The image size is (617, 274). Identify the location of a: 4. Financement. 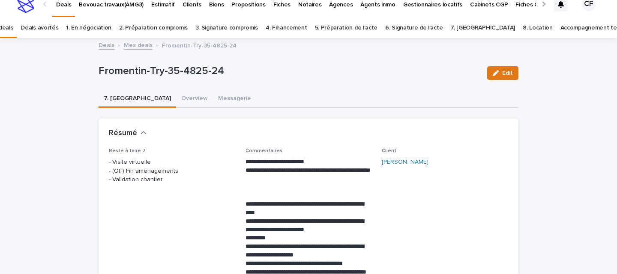
(286, 28).